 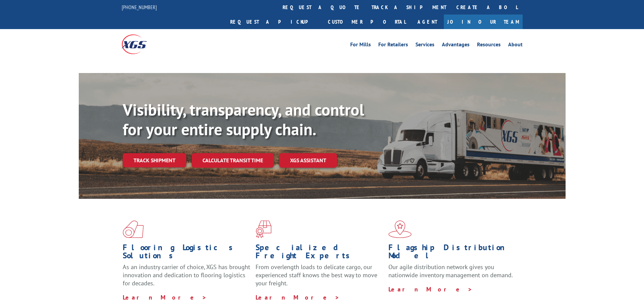 What do you see at coordinates (308, 160) in the screenshot?
I see `a: XGS ASSISTANT` at bounding box center [308, 160].